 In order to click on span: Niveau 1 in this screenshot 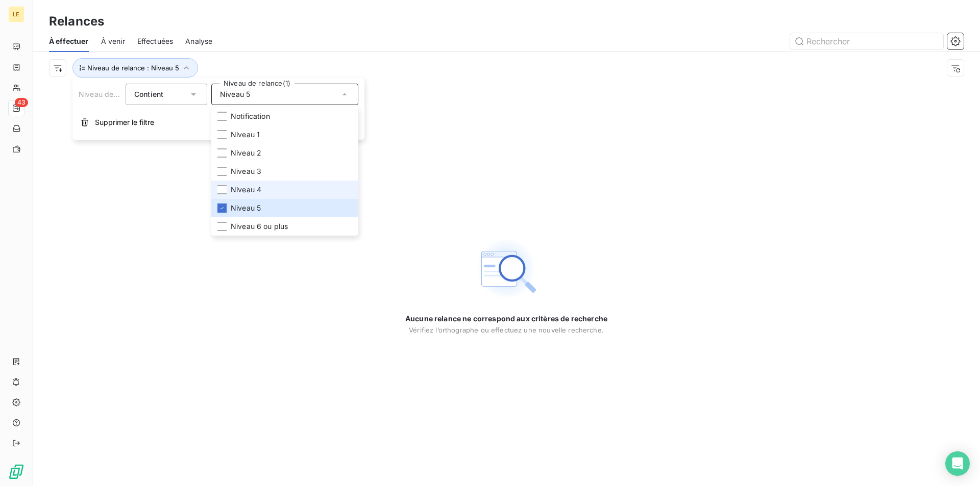, I will do `click(245, 135)`.